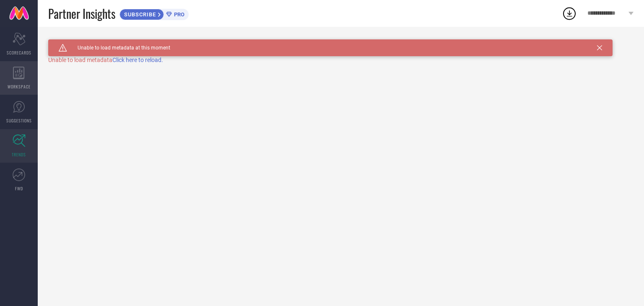  I want to click on span: PRO, so click(178, 14).